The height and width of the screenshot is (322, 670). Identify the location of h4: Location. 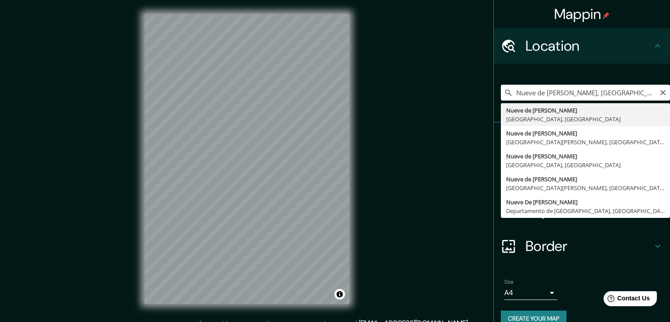
(589, 46).